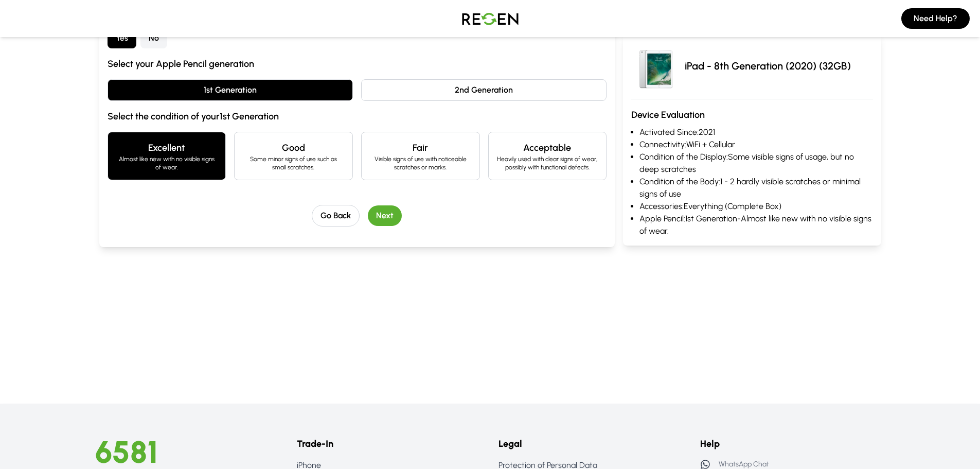  Describe the element at coordinates (656, 66) in the screenshot. I see `img: iPad - 8th Generation (2020)` at that location.